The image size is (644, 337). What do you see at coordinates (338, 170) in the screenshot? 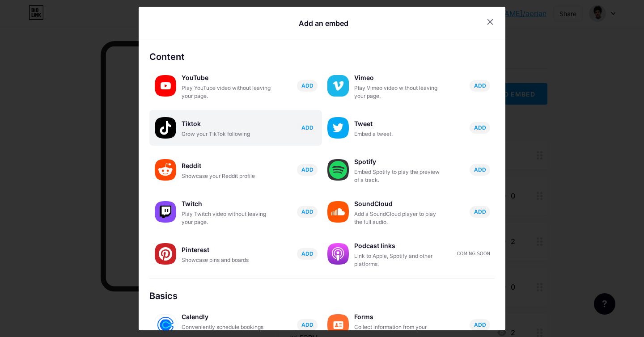
I see `img: spotify` at bounding box center [338, 170].